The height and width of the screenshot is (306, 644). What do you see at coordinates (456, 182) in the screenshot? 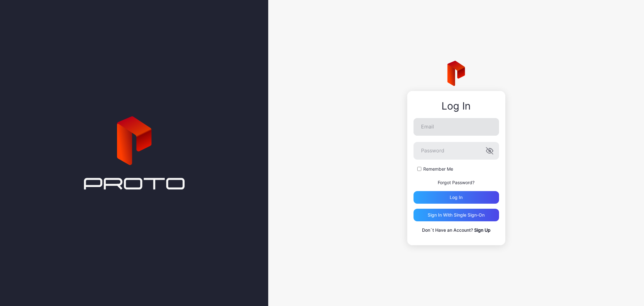
I see `a: Forgot Password?` at bounding box center [456, 182].